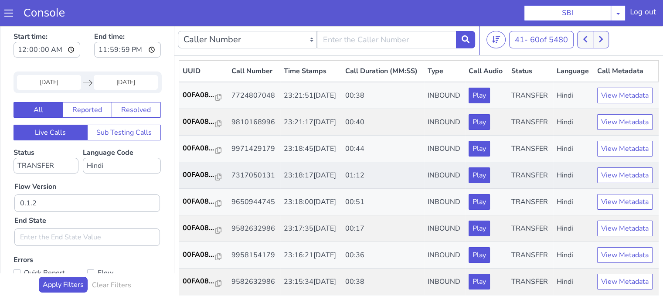 The image size is (663, 303). What do you see at coordinates (626, 48) in the screenshot?
I see `th: Call Metadata` at bounding box center [626, 48].